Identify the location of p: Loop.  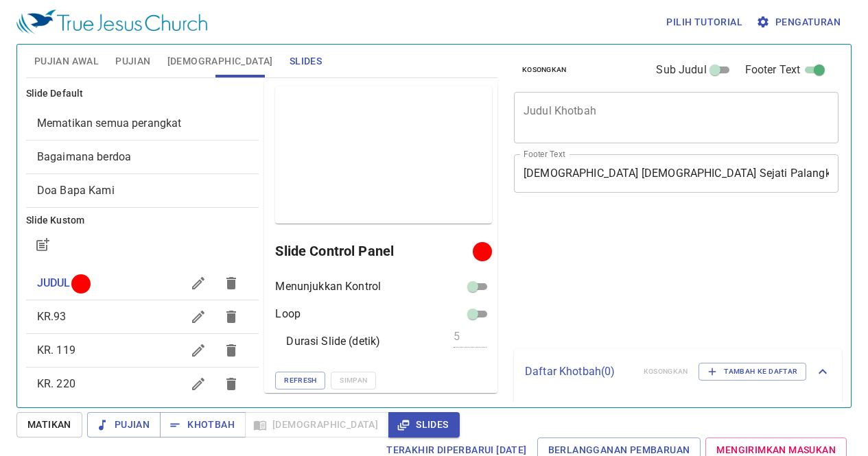
(288, 314).